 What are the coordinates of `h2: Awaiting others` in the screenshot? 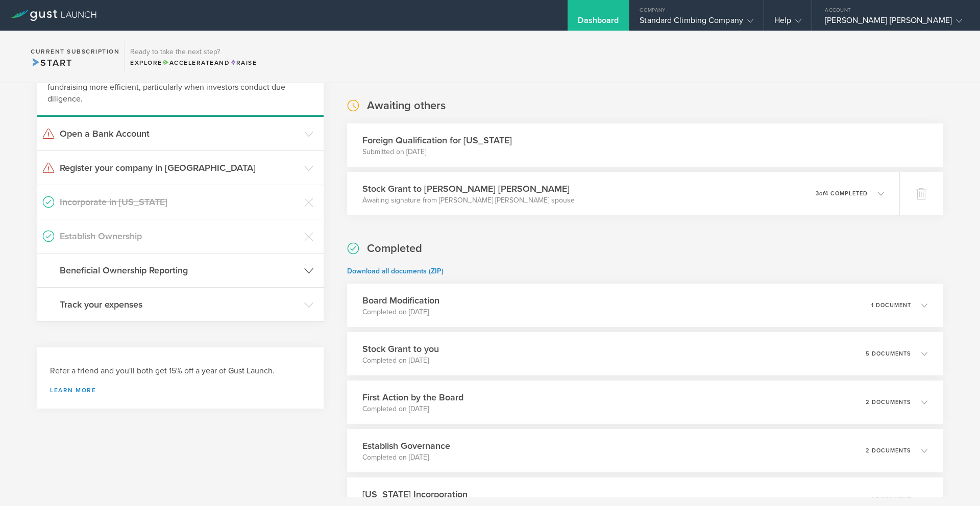 It's located at (407, 106).